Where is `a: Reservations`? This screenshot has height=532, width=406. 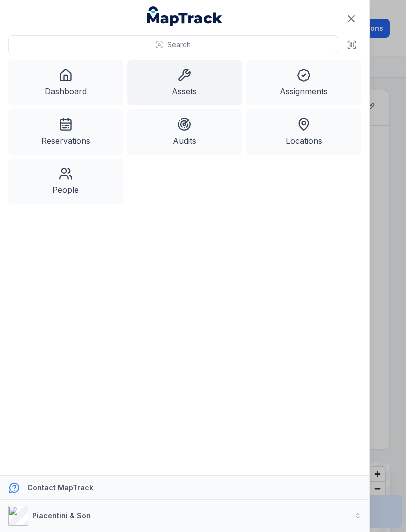 a: Reservations is located at coordinates (66, 132).